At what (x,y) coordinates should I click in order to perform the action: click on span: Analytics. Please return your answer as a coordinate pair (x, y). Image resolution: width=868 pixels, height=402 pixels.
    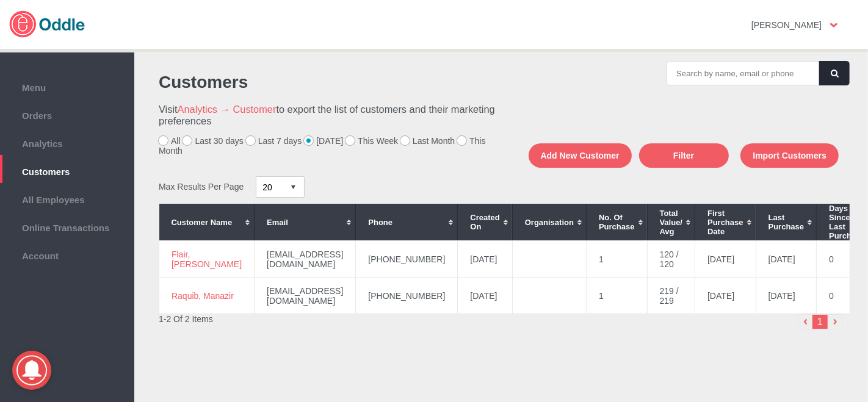
    Looking at the image, I should click on (67, 142).